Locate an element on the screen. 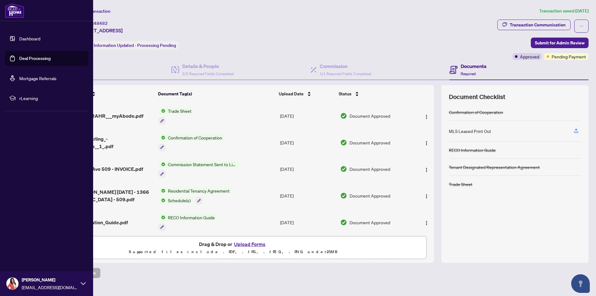 This screenshot has height=296, width=596. img: logo is located at coordinates (15, 11).